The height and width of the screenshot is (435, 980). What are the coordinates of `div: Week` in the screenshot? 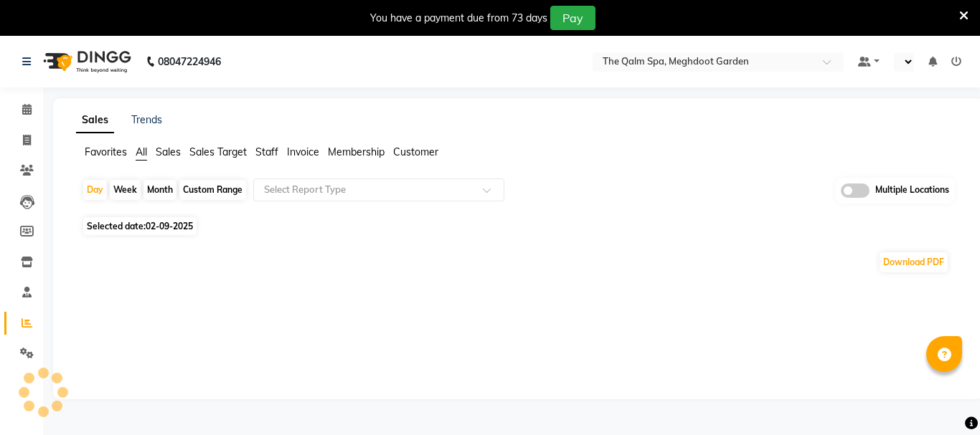 It's located at (125, 190).